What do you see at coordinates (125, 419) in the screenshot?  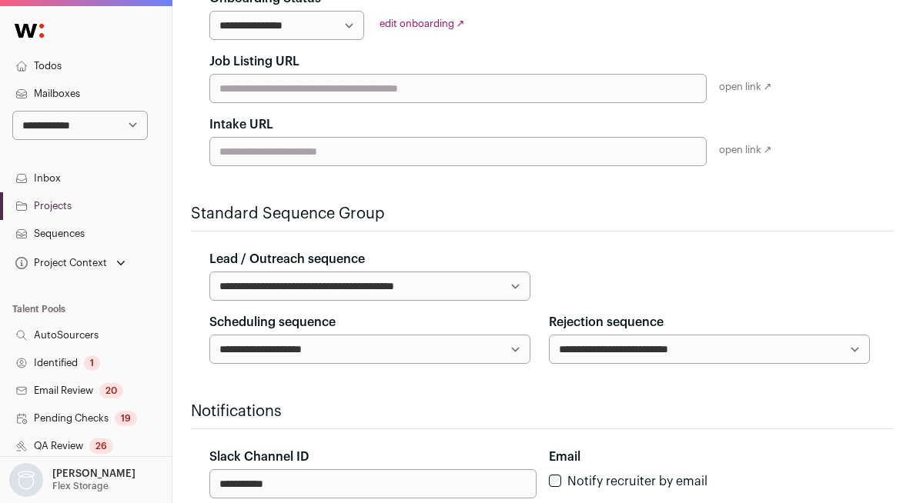 I see `div: 19` at bounding box center [125, 419].